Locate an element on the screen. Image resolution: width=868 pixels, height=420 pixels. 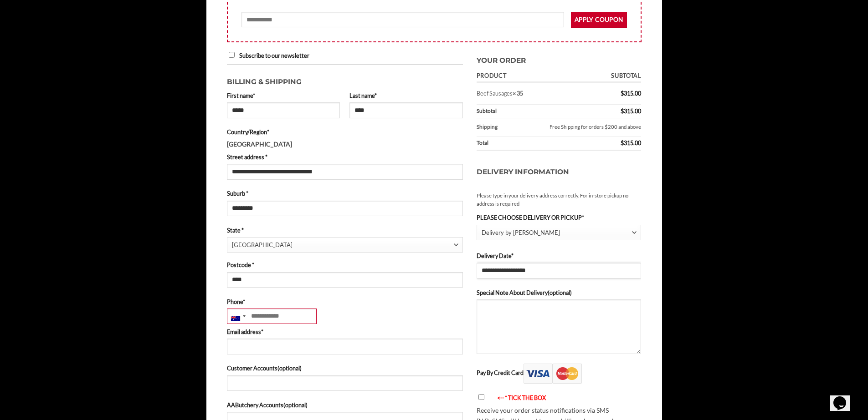
input: <-- * TICK THE BOX is located at coordinates (481, 397).